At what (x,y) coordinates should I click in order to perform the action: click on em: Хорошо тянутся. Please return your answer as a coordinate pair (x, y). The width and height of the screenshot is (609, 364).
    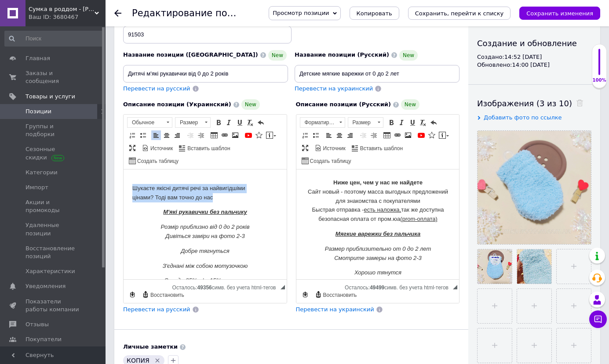
    Looking at the image, I should click on (81, 103).